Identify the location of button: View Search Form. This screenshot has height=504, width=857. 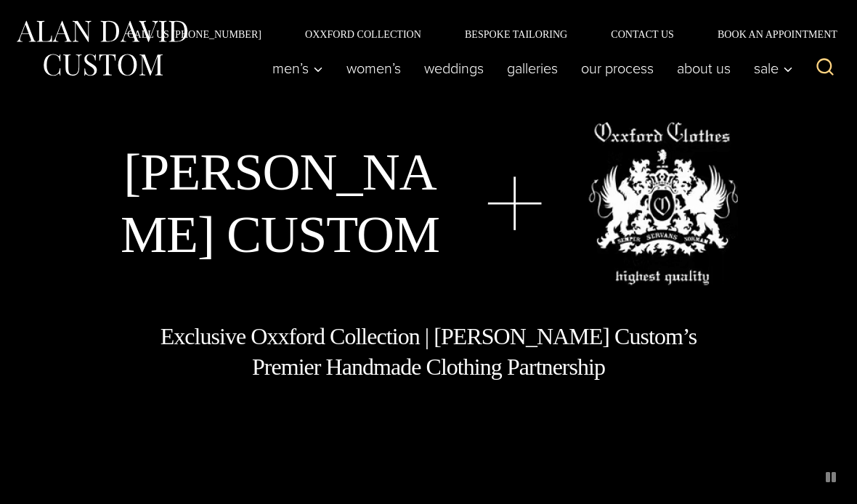
(826, 68).